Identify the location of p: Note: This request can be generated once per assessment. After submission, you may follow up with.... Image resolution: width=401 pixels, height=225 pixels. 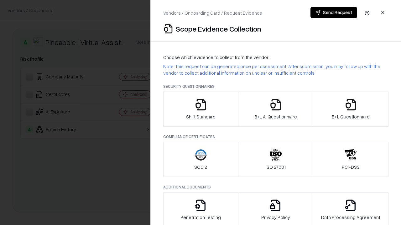
(275, 70).